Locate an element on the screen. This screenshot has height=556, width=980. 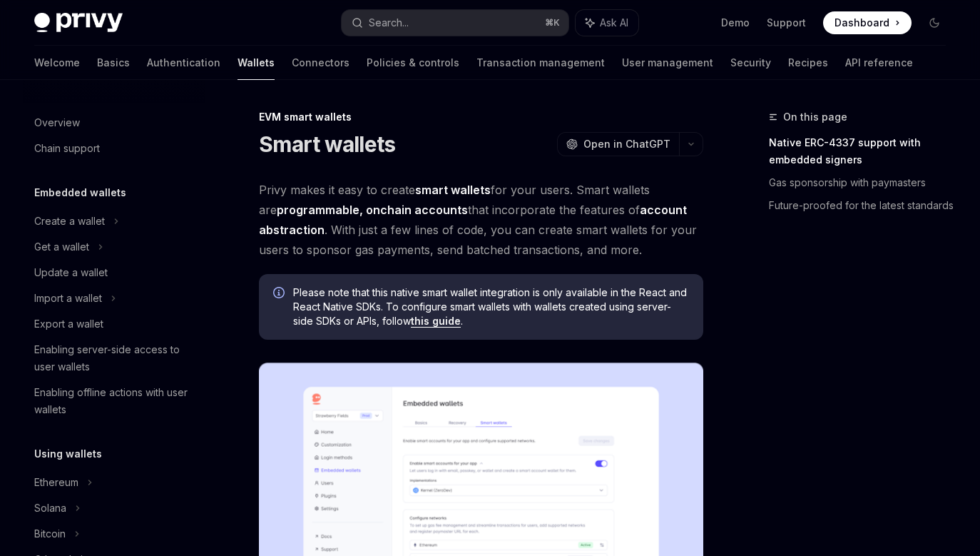
a: Connectors is located at coordinates (320, 63).